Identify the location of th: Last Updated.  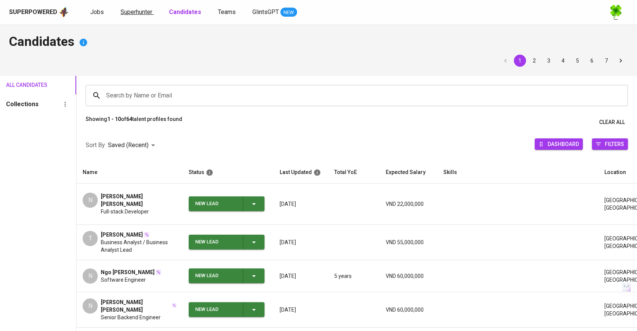
(301, 172).